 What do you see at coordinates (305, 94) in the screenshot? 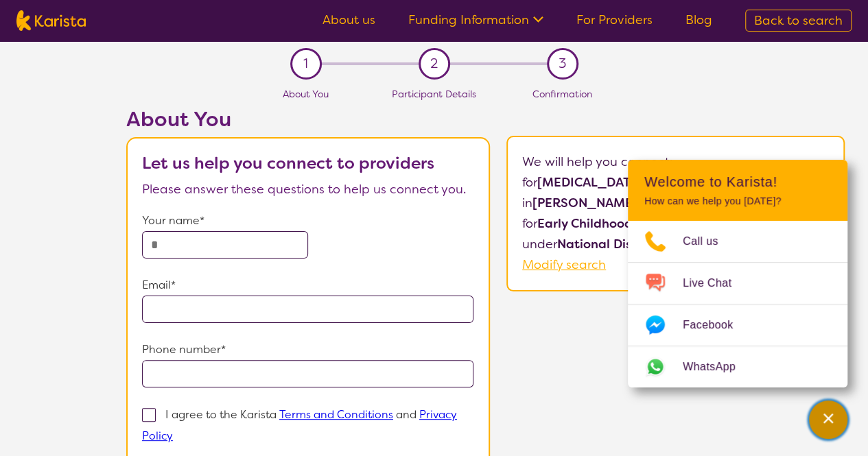
I see `span: About You` at bounding box center [305, 94].